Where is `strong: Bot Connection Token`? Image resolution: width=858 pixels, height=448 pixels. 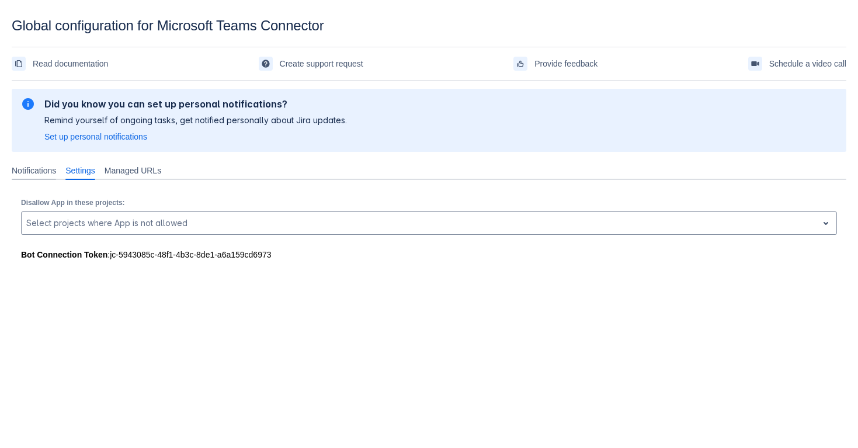 strong: Bot Connection Token is located at coordinates (64, 255).